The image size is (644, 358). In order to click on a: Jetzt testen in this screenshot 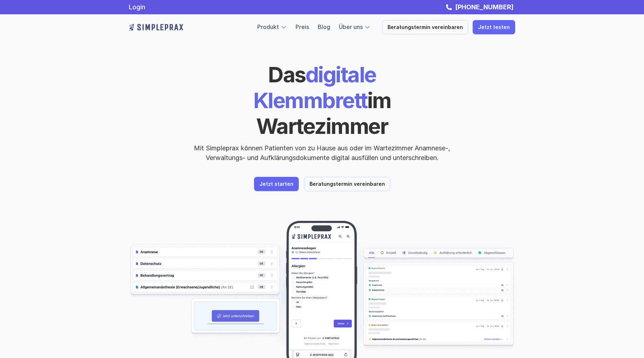, I will do `click(494, 27)`.